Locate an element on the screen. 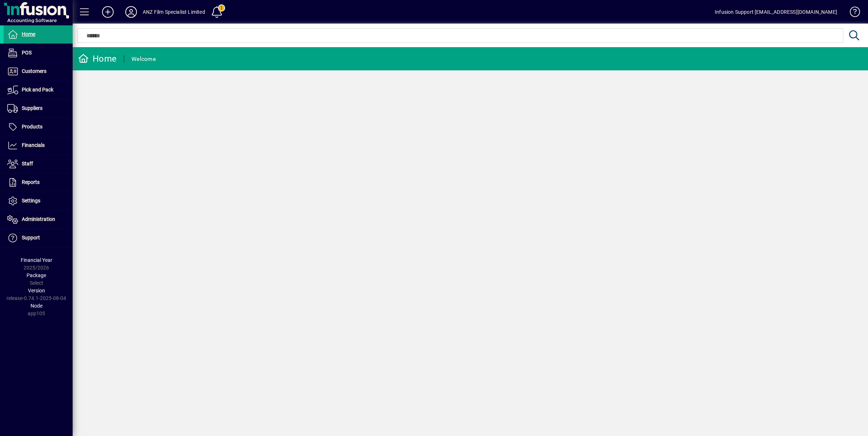 The height and width of the screenshot is (436, 868). span: Pick and Pack is located at coordinates (37, 89).